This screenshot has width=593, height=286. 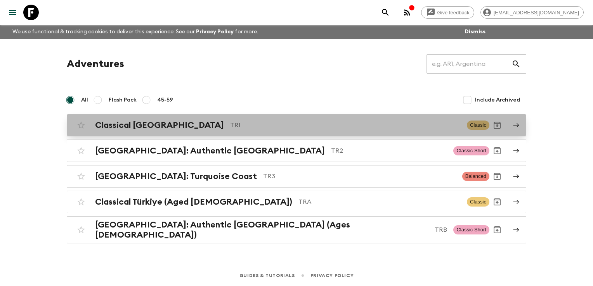 I want to click on button: Dismiss, so click(x=475, y=32).